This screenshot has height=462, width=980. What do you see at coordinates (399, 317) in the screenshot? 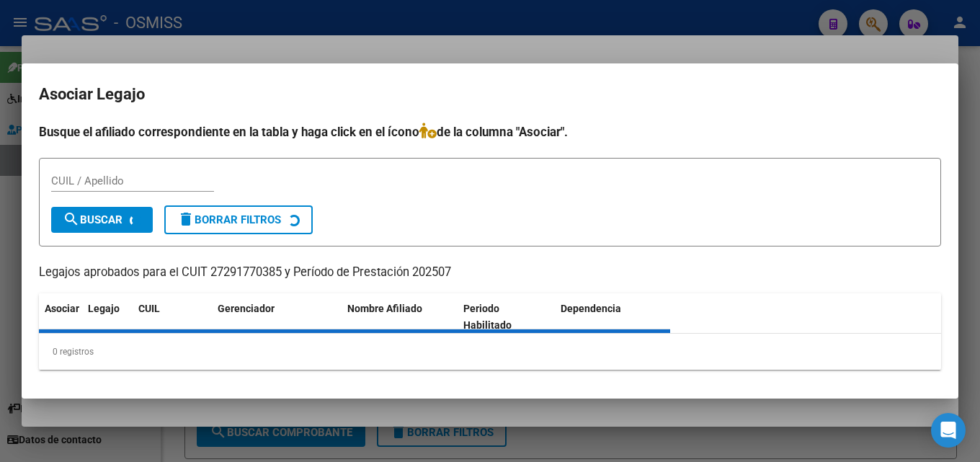
I see `datatable-header-cell: Nombre Afiliado` at bounding box center [399, 317].